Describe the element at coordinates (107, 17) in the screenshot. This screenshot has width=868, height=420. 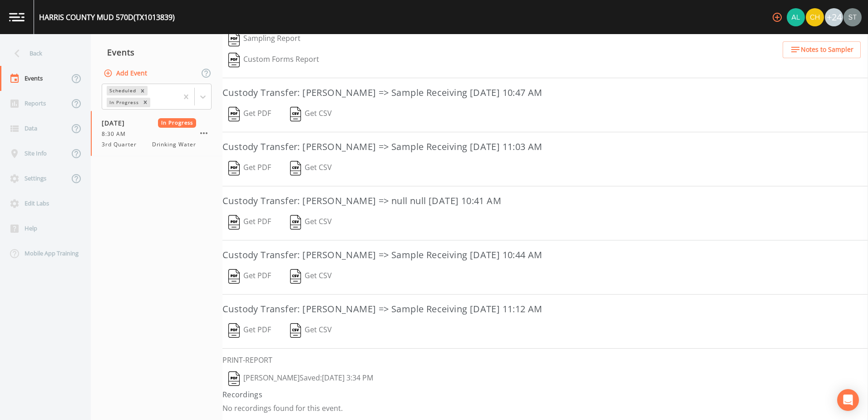
I see `div: HARRIS COUNTY MUD 570D (TX1013839)` at that location.